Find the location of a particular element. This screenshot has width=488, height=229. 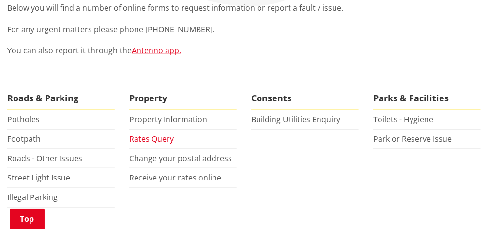

span: Parks & Facilities is located at coordinates (427, 98).